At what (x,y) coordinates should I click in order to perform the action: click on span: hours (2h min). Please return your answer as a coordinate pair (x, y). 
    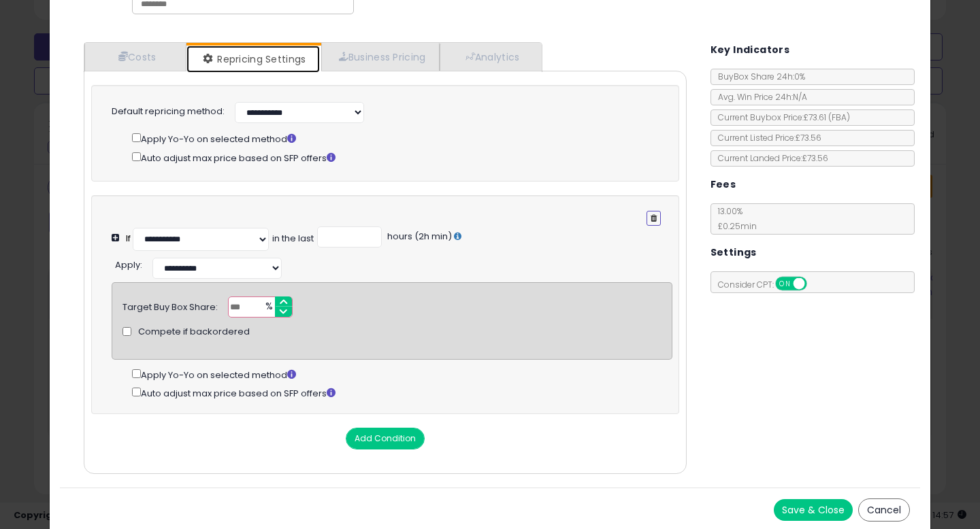
    Looking at the image, I should click on (418, 236).